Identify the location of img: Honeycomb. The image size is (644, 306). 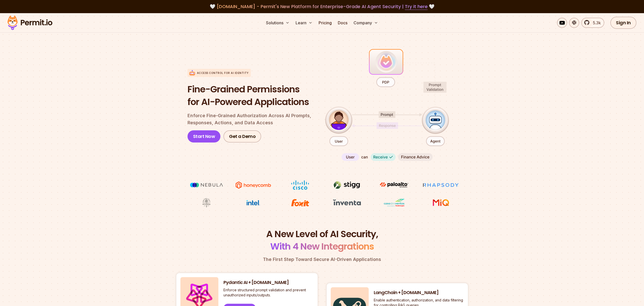
(253, 185).